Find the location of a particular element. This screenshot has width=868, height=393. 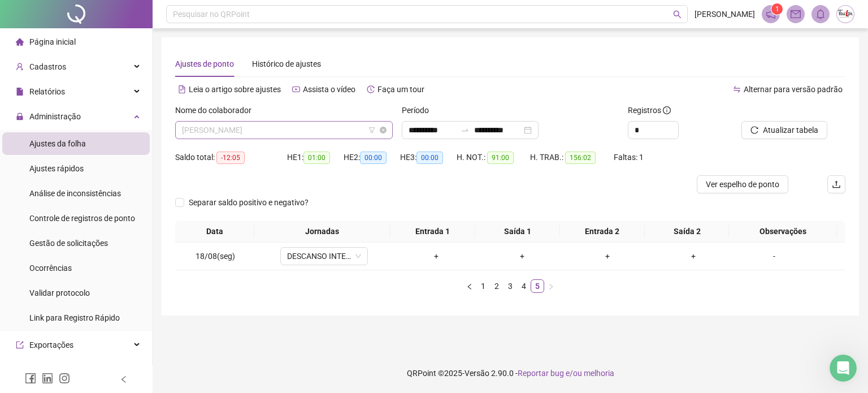

span: home is located at coordinates (20, 42).